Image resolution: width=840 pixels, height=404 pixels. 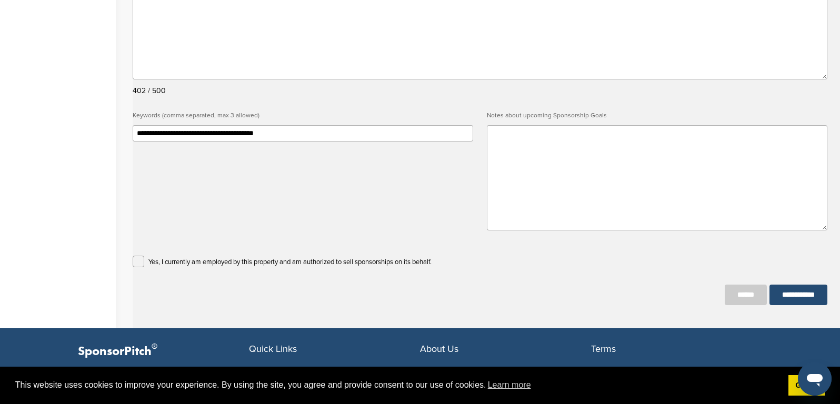 What do you see at coordinates (657, 115) in the screenshot?
I see `label: Notes about upcoming Sponsorship Goals` at bounding box center [657, 115].